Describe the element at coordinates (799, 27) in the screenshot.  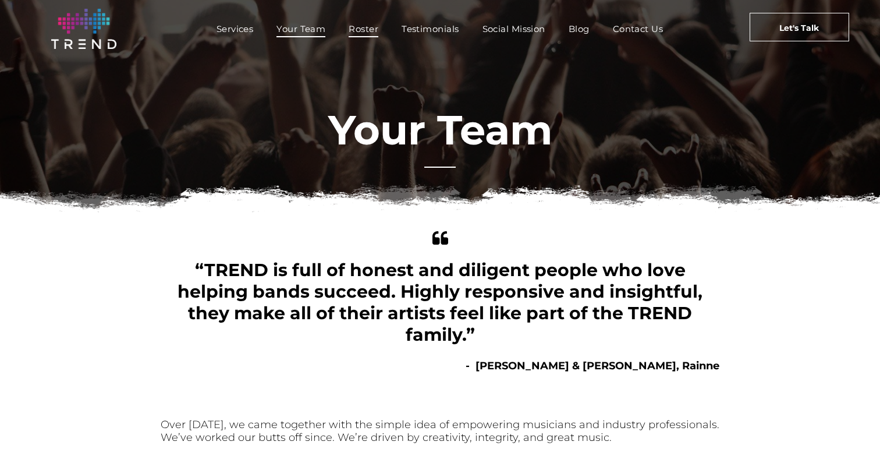
I see `a: Let's Talk` at that location.